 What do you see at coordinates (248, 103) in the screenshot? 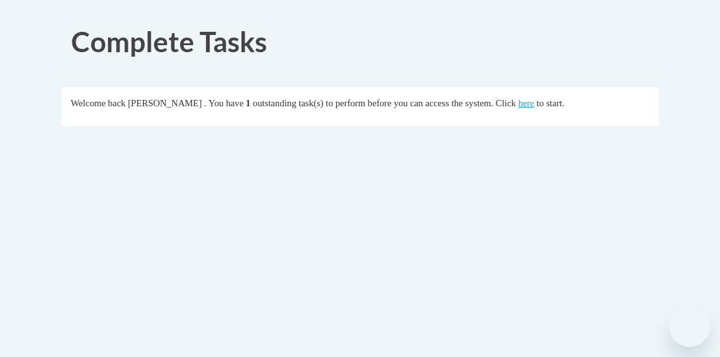
I see `span: 1` at bounding box center [248, 103].